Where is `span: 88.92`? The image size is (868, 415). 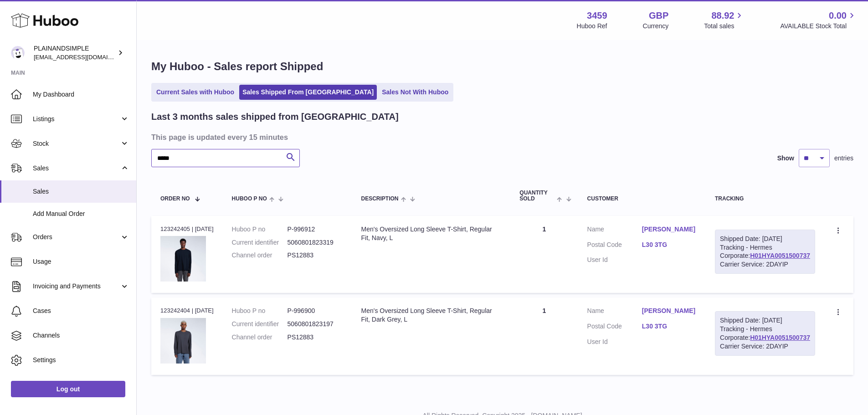 span: 88.92 is located at coordinates (723, 15).